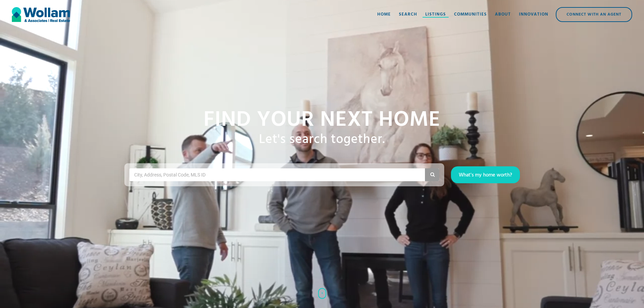  Describe the element at coordinates (41, 15) in the screenshot. I see `a: home` at that location.